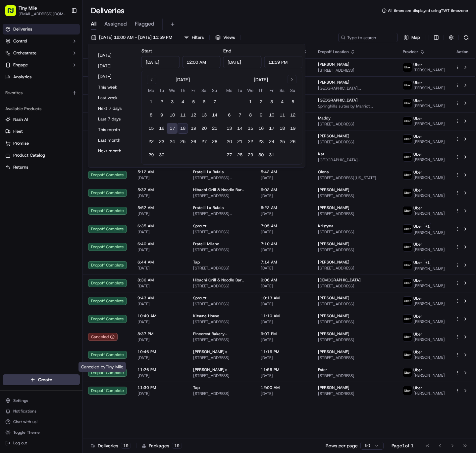  What do you see at coordinates (206, 244) in the screenshot?
I see `span: Fratelli Milano` at bounding box center [206, 244].